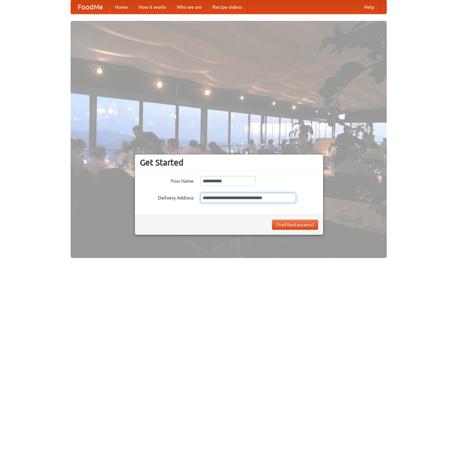 The image size is (457, 476). What do you see at coordinates (228, 162) in the screenshot?
I see `h3: Get Started` at bounding box center [228, 162].